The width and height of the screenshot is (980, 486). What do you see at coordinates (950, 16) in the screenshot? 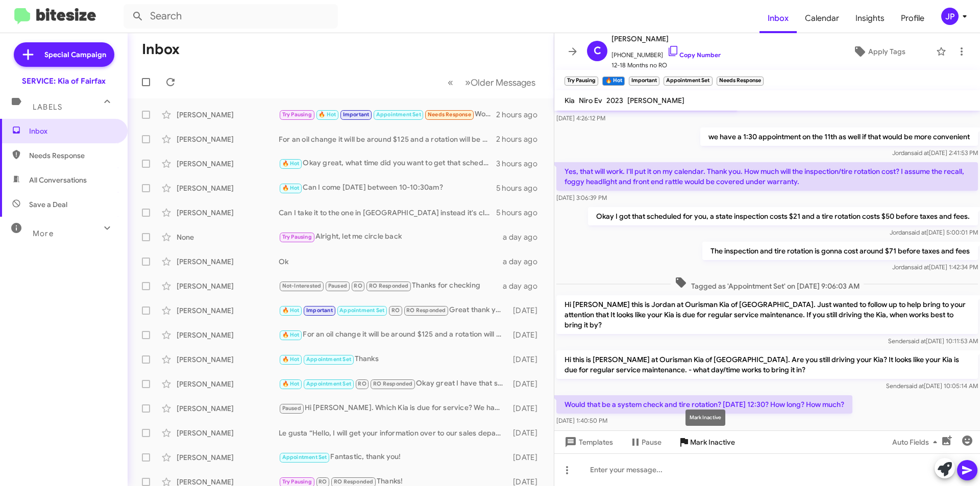
I see `div: JP` at bounding box center [950, 16].